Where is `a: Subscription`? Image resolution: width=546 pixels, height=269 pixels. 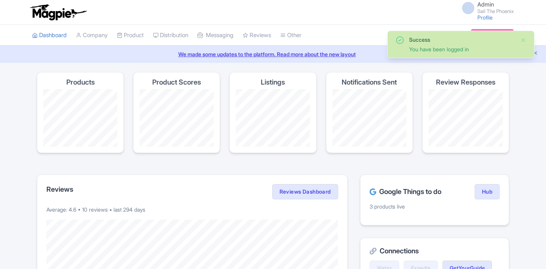
a: Subscription is located at coordinates (492, 35).